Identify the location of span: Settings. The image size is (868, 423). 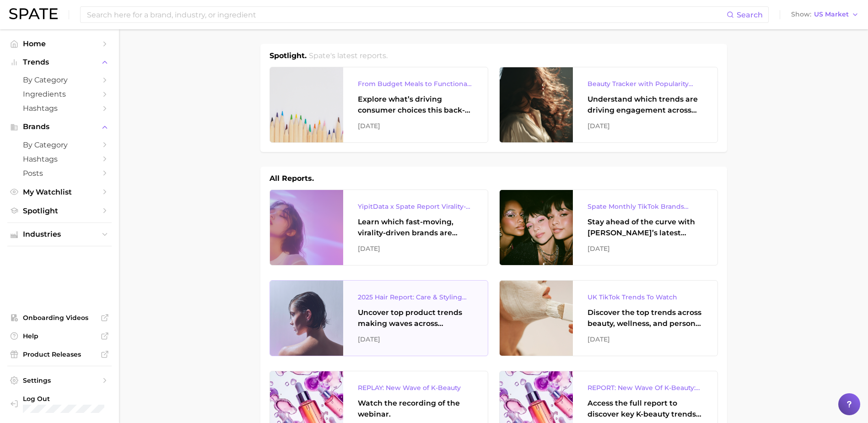
(60, 380).